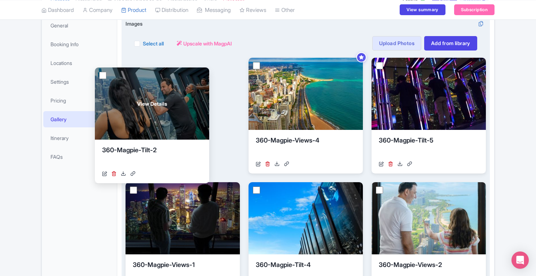 The height and width of the screenshot is (276, 536). I want to click on a: Gallery, so click(79, 119).